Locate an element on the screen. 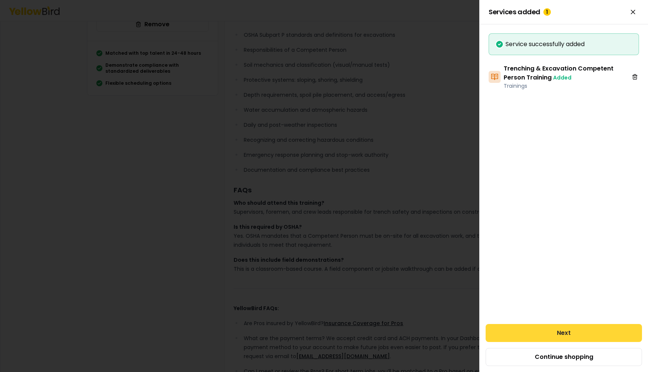 This screenshot has width=648, height=372. div: Service successfully added is located at coordinates (564, 44).